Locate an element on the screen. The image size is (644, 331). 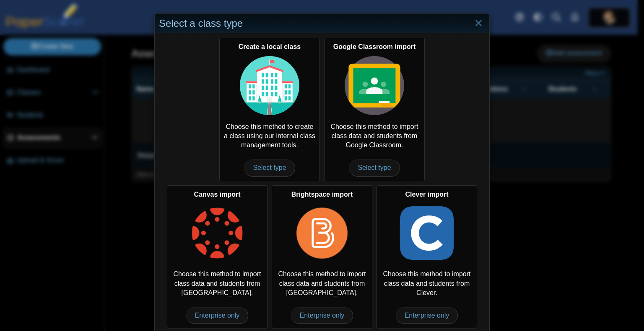
img: class-type-canvas.png is located at coordinates (217, 233).